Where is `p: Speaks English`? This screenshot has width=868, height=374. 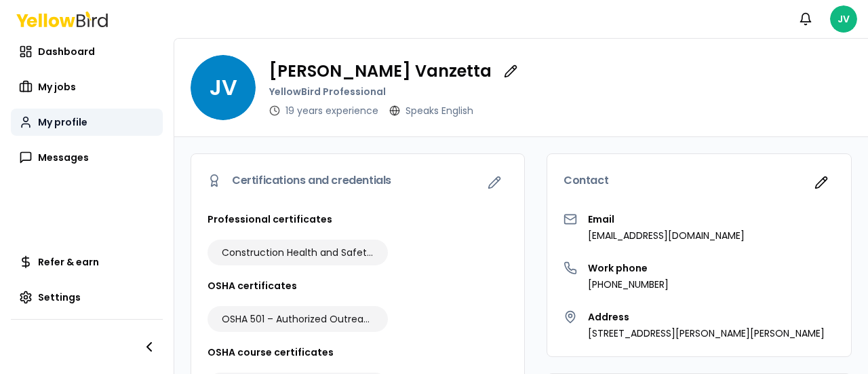
p: Speaks English is located at coordinates (440, 110).